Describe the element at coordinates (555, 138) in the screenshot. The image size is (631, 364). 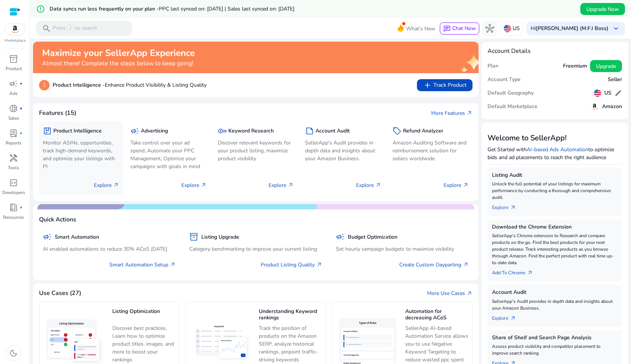
I see `h3: Welcome to SellerApp!` at that location.